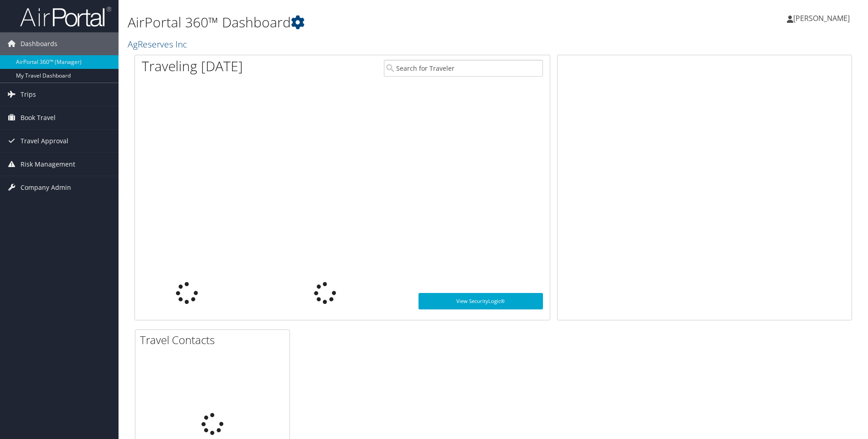  I want to click on h2: Travel Contacts, so click(215, 340).